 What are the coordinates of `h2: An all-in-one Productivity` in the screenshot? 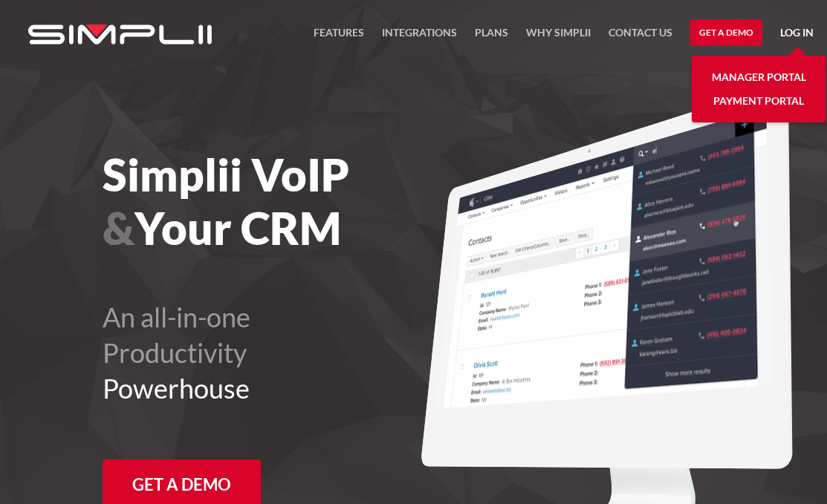 It's located at (299, 353).